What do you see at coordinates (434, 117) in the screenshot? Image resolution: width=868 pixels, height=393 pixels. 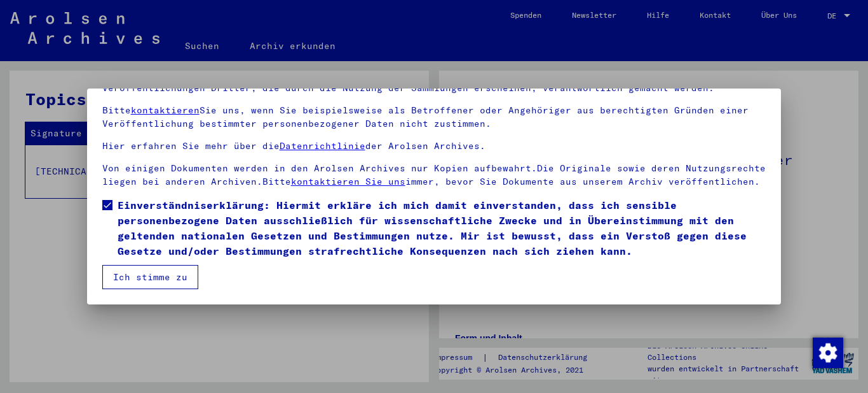 I see `p: Bitte Sie uns, wenn Sie beispielsweise als Betroffener oder Angehöriger aus berechtigten Gründen ...` at bounding box center [434, 117].